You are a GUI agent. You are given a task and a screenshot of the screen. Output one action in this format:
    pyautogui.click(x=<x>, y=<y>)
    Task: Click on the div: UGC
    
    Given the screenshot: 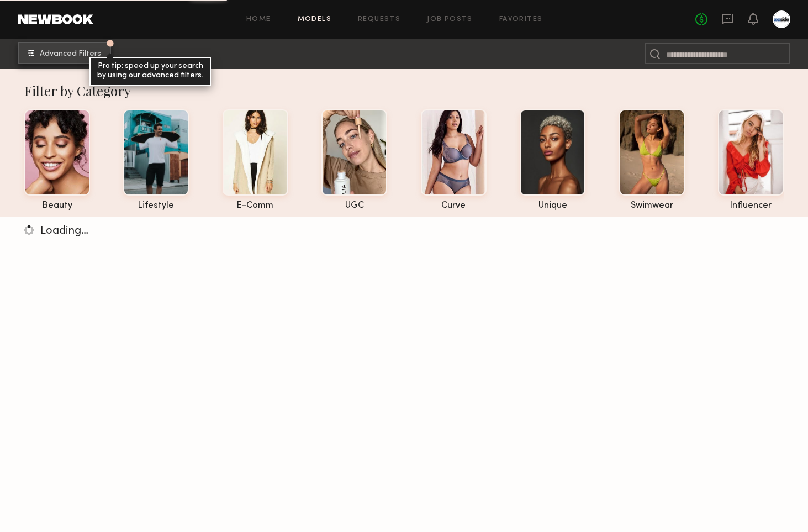 What is the action you would take?
    pyautogui.click(x=354, y=205)
    